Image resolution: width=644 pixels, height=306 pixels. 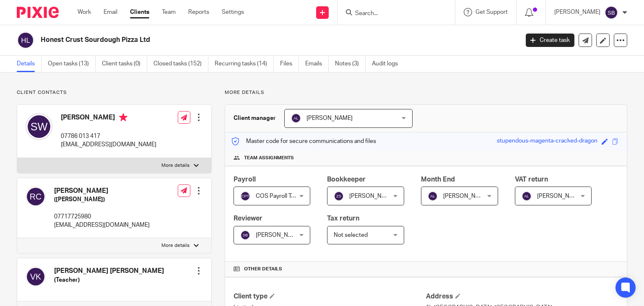 I want to click on p: Master code for secure communications and files, so click(x=304, y=141).